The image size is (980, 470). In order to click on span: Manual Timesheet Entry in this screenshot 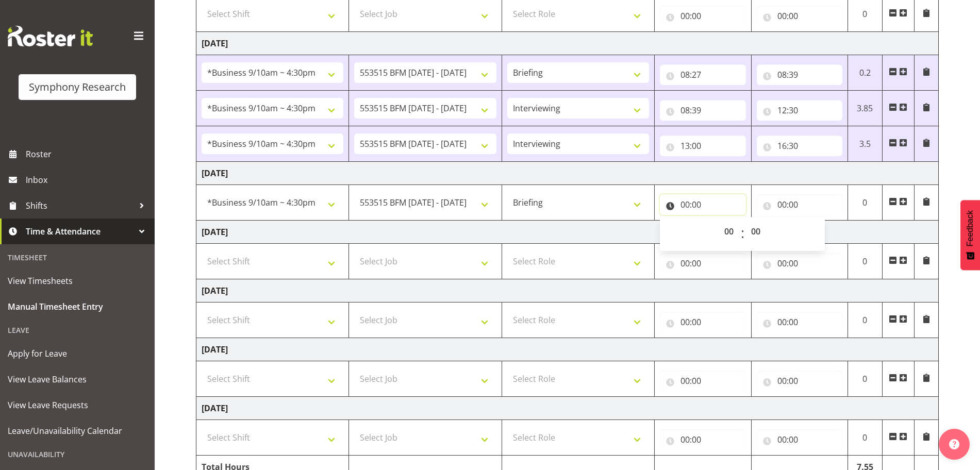, I will do `click(77, 307)`.